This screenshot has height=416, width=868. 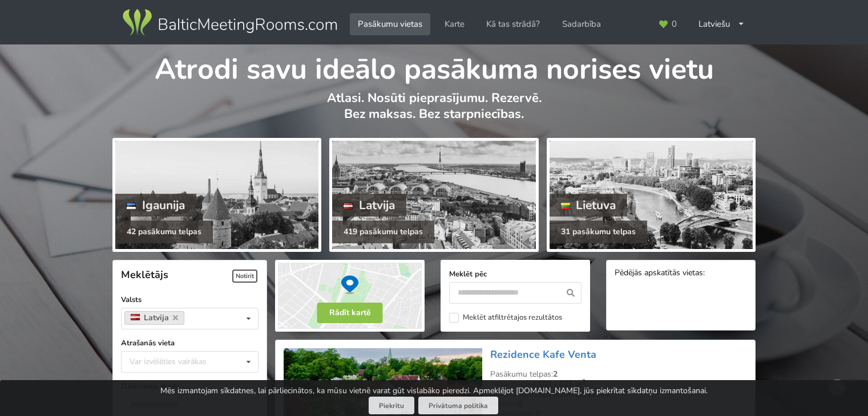 I want to click on a: Igaunija 42 pasākumu telpas, so click(x=217, y=195).